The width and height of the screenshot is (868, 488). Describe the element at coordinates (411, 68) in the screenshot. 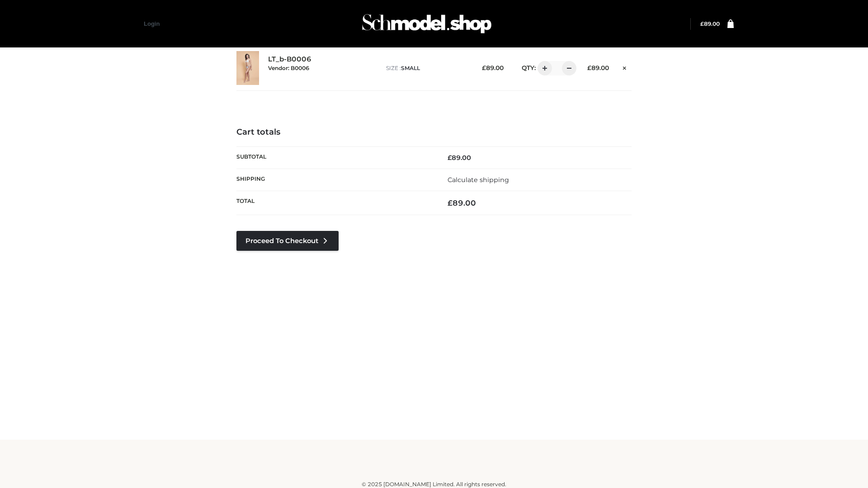

I see `span: SMALL` at that location.